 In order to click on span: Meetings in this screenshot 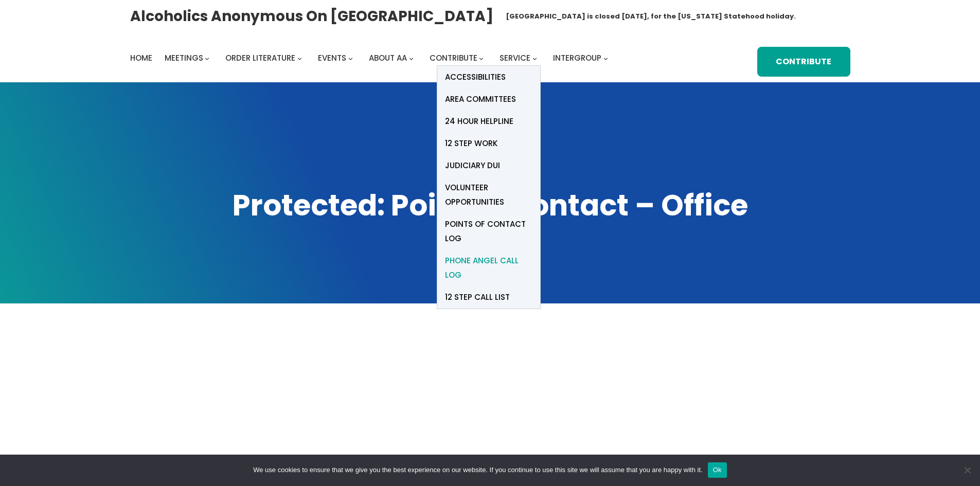, I will do `click(184, 58)`.